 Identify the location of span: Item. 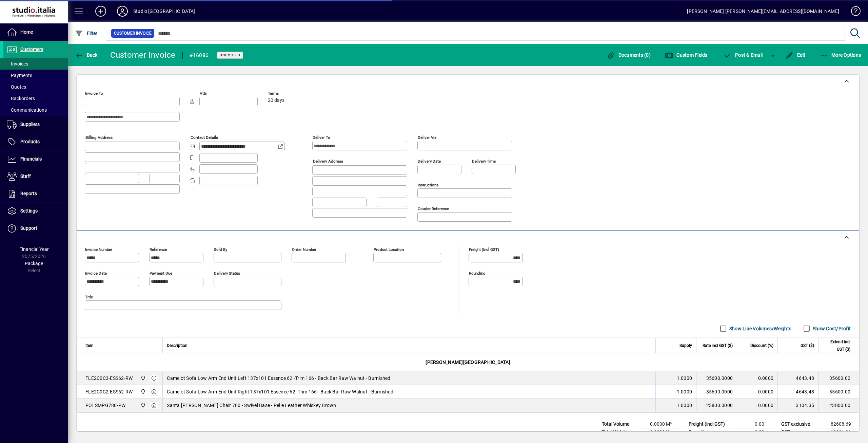
(90, 345).